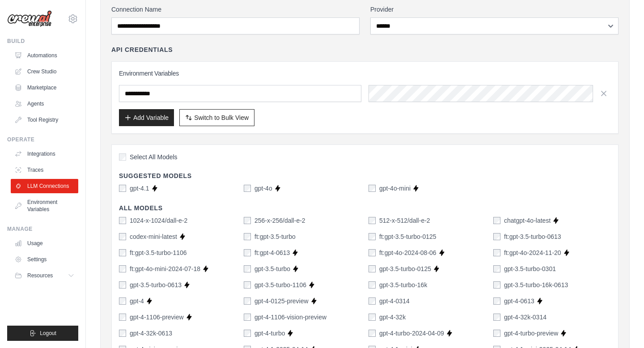 This screenshot has height=348, width=644. I want to click on label: Connection Name, so click(236, 10).